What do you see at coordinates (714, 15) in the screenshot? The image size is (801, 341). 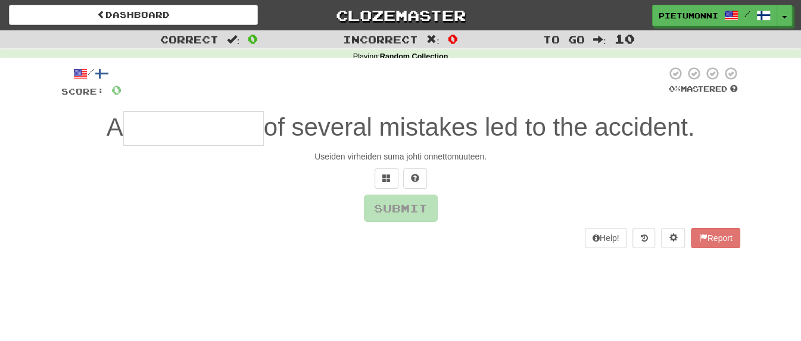 I see `a: pietumonni /` at bounding box center [714, 15].